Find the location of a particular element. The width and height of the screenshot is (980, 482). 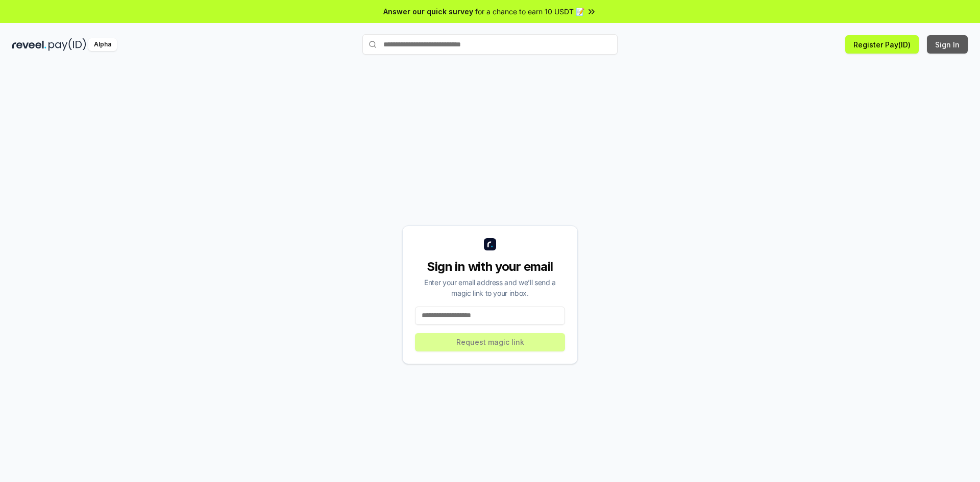

img: logo_small is located at coordinates (490, 244).